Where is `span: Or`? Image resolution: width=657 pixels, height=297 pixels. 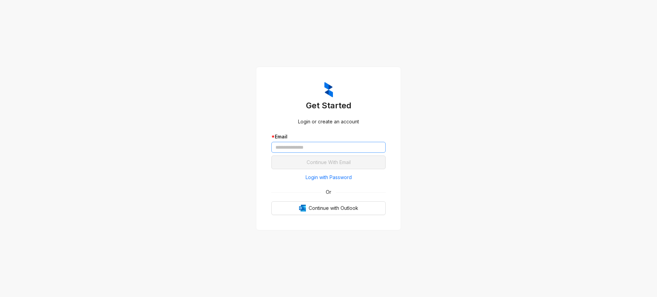
span: Or is located at coordinates (328, 192).